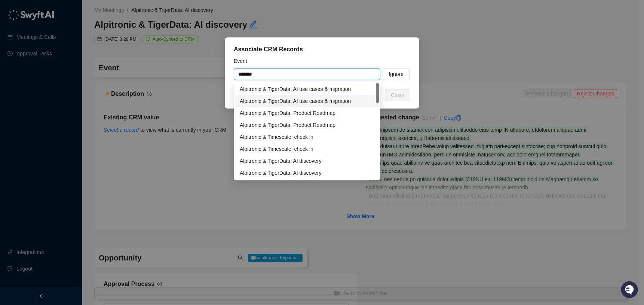 The height and width of the screenshot is (305, 644). I want to click on button: Start new chat, so click(132, 74).